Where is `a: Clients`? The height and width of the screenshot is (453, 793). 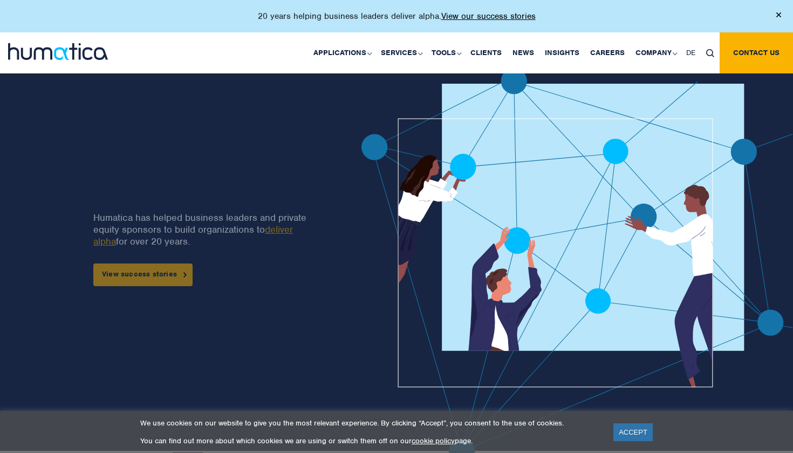 a: Clients is located at coordinates (486, 53).